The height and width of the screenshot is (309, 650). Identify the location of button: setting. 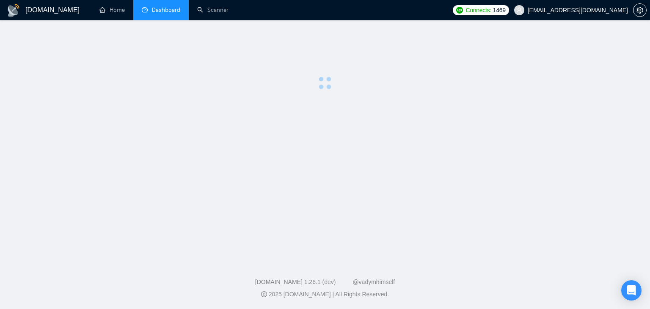
(640, 10).